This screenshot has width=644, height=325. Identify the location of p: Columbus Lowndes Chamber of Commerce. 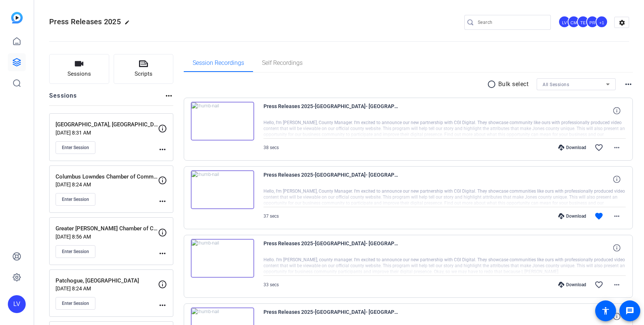
(106, 177).